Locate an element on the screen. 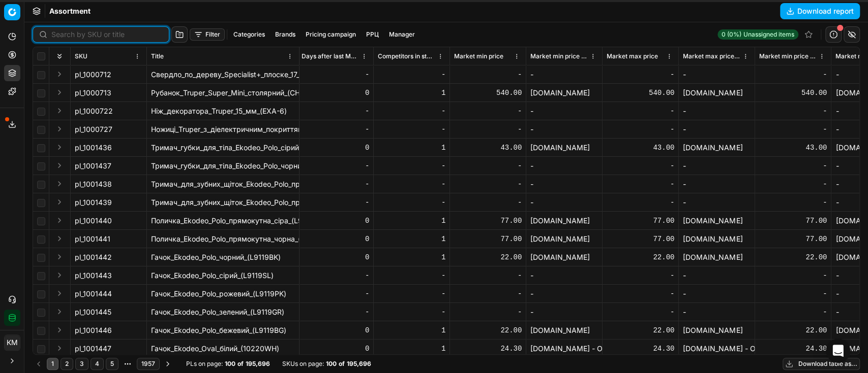  div: Open Intercom Messenger is located at coordinates (838, 351).